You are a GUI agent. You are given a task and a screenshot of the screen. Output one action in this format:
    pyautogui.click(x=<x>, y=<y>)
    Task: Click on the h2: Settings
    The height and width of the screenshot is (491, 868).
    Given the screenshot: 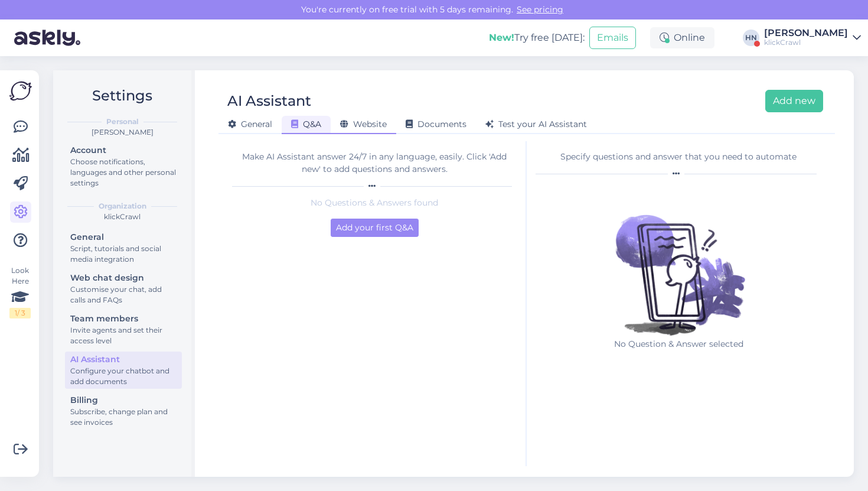 What is the action you would take?
    pyautogui.click(x=122, y=96)
    